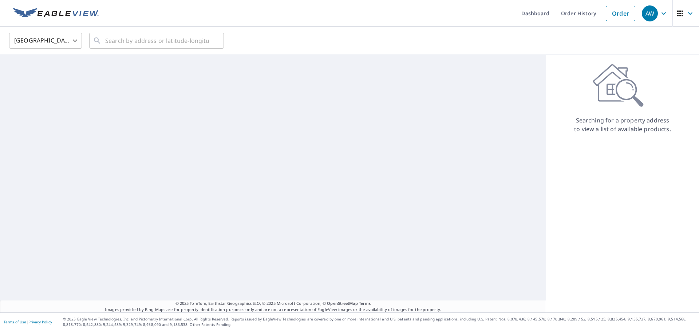  What do you see at coordinates (365, 303) in the screenshot?
I see `a: Terms` at bounding box center [365, 303].